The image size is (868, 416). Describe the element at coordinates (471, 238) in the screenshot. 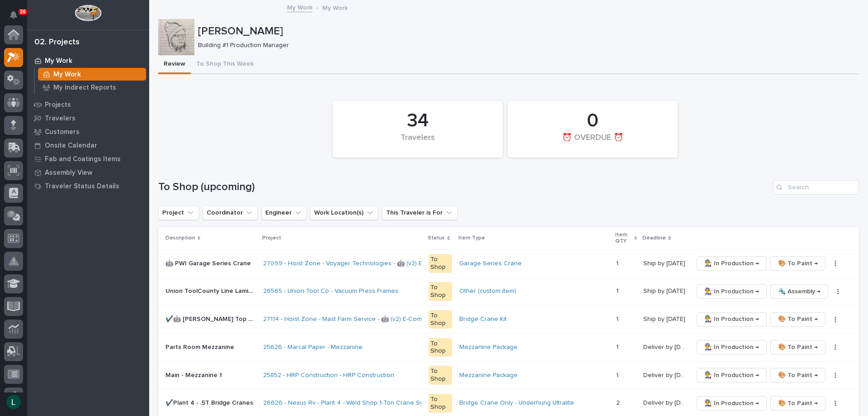

I see `p: Item Type` at that location.